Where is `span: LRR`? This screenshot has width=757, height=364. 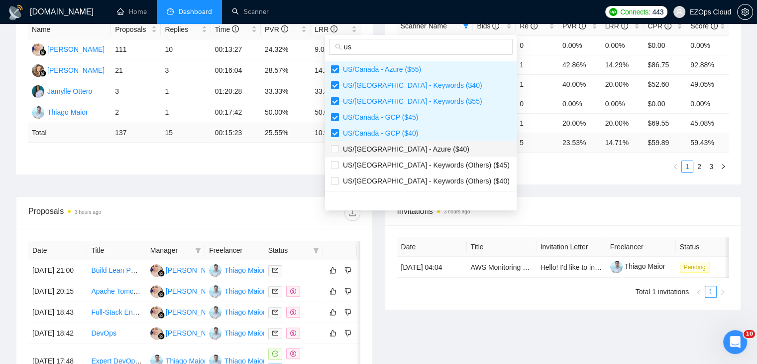
span: LRR is located at coordinates (326, 29).